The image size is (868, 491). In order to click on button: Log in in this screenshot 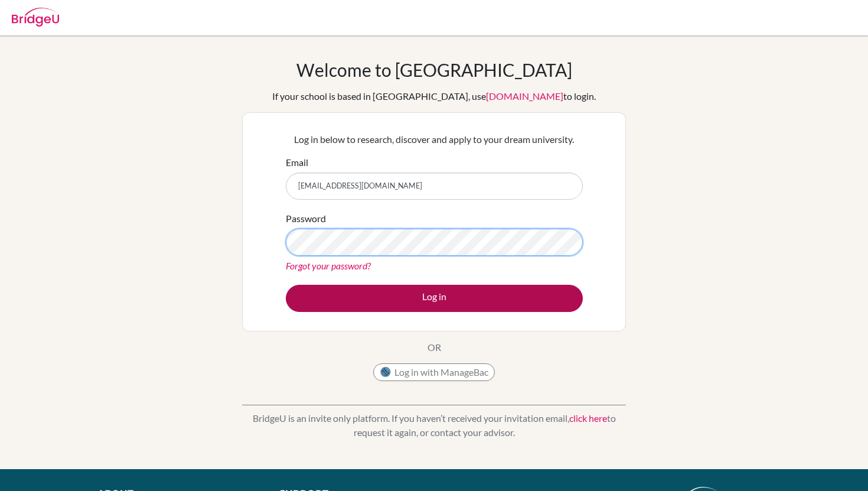, I will do `click(434, 298)`.